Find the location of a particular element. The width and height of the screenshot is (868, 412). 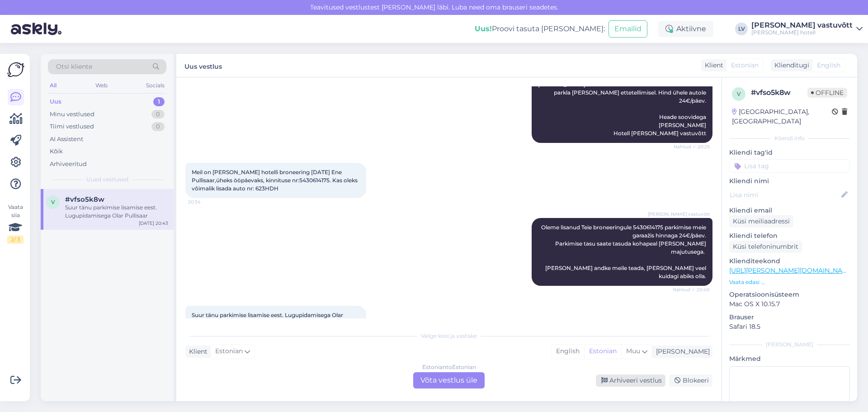

p: Operatsioonisüsteem is located at coordinates (789, 295).